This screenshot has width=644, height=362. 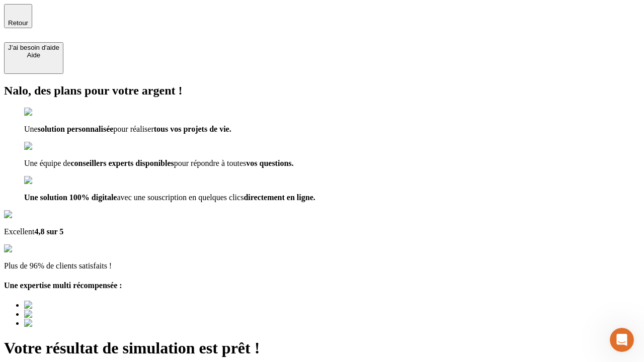 What do you see at coordinates (322, 286) in the screenshot?
I see `h4: Une expertise multi récompensée :` at bounding box center [322, 286].